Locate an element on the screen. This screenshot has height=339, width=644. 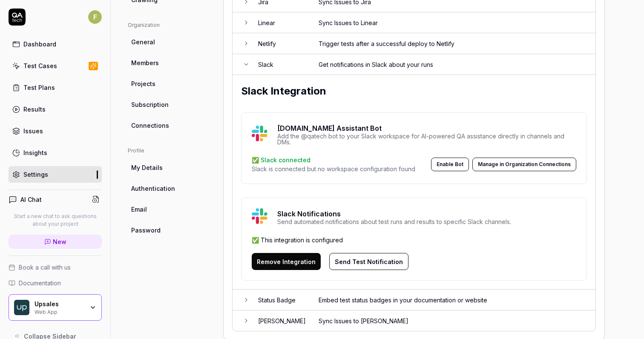
td: Linear is located at coordinates (280, 22).